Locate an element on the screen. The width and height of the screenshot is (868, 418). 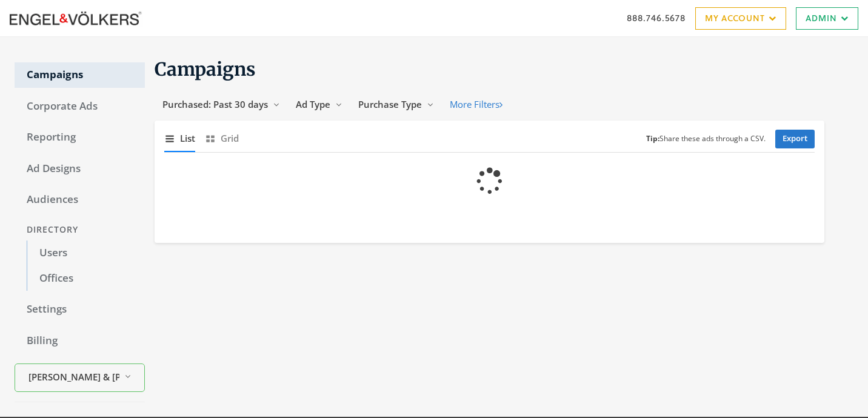
button: List is located at coordinates (180, 138).